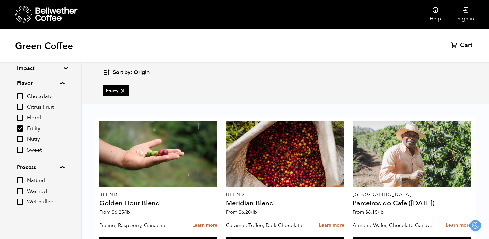 Image resolution: width=489 pixels, height=239 pixels. What do you see at coordinates (158, 204) in the screenshot?
I see `h4: Golden Hour Blend` at bounding box center [158, 204].